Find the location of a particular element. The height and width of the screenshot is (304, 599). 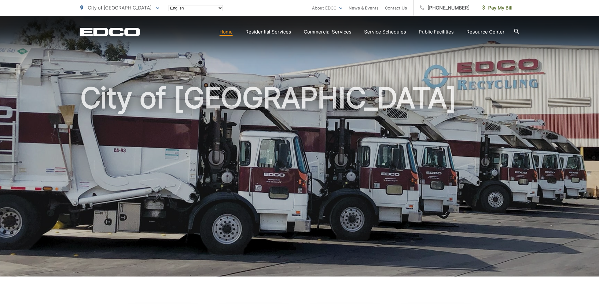

select: Select a language is located at coordinates (196, 8).